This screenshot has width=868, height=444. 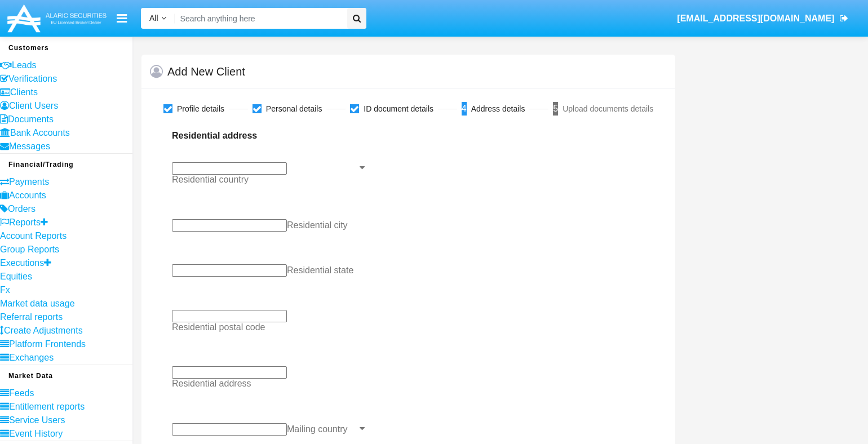 I want to click on div: Personal details, so click(x=294, y=109).